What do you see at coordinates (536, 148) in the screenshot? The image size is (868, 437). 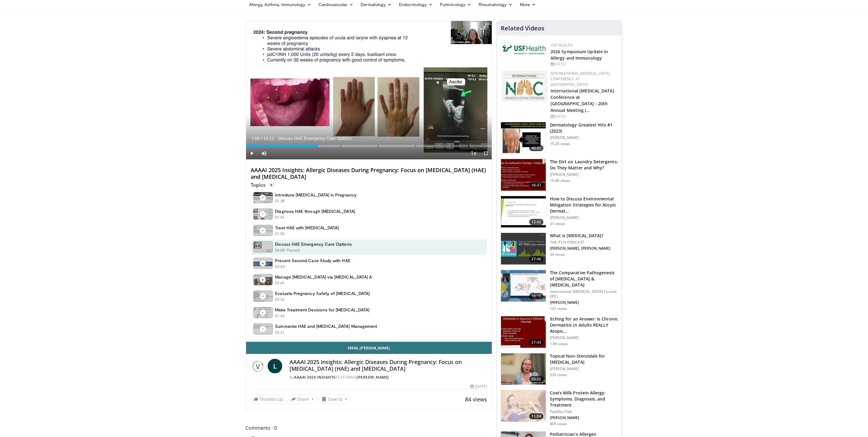 I see `span: 40:02` at bounding box center [536, 148].